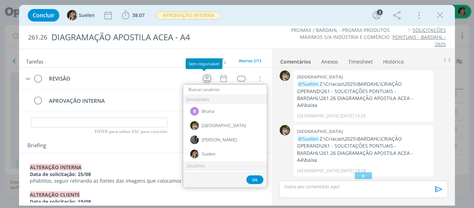 This screenshot has height=208, width=474. I want to click on span: 38:07, so click(139, 15).